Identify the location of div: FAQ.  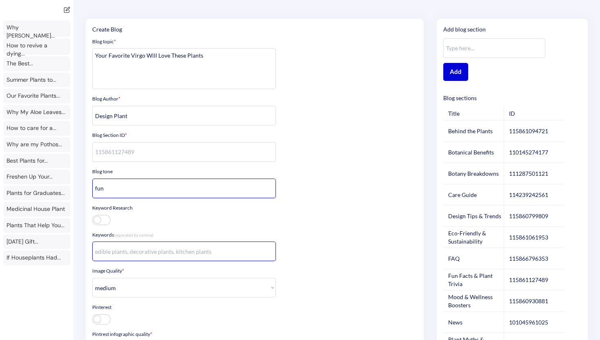
(454, 258).